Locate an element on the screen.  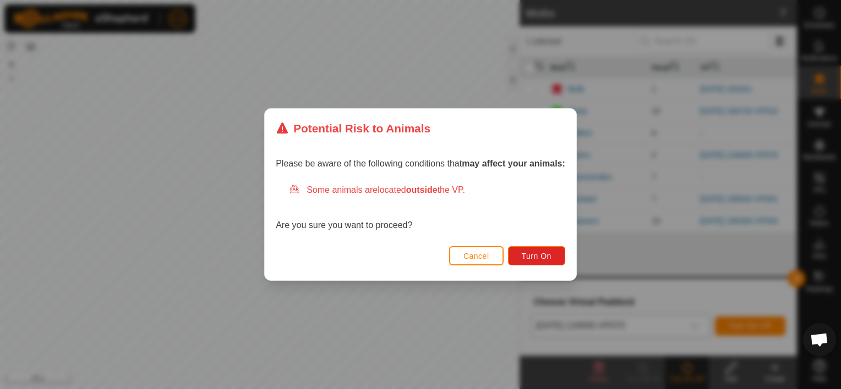
span: Please be aware of the following conditions that is located at coordinates (420, 163).